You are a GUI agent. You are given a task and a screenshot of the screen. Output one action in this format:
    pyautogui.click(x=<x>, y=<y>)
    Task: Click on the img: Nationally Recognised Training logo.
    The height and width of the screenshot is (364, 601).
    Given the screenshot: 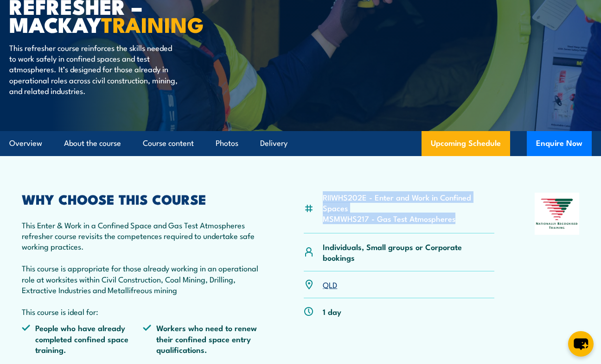 What is the action you would take?
    pyautogui.click(x=557, y=214)
    